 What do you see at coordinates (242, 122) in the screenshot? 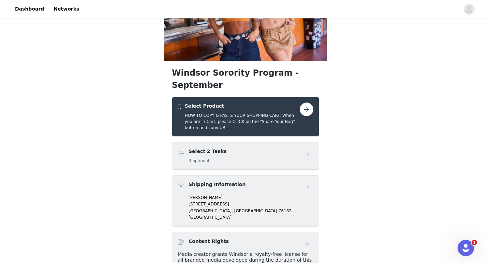
I see `h5: HOW TO COPY & PASTE YOUR SHOPPING CART: When you are in Cart, please CLICK on the "Share Your Bag...` at bounding box center [242, 122].